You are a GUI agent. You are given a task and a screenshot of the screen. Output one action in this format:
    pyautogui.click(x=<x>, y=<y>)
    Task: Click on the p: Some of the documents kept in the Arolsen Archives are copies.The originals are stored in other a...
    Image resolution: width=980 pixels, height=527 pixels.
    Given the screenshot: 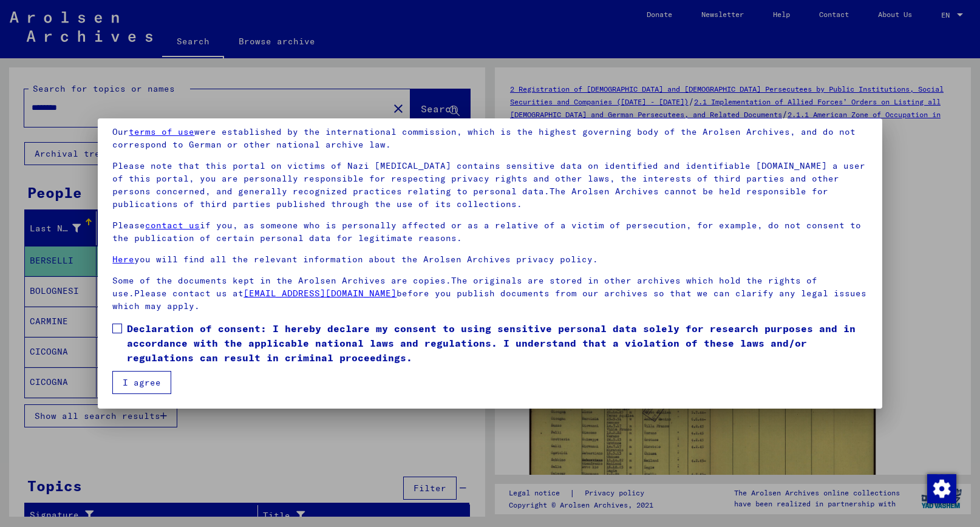 What is the action you would take?
    pyautogui.click(x=489, y=294)
    